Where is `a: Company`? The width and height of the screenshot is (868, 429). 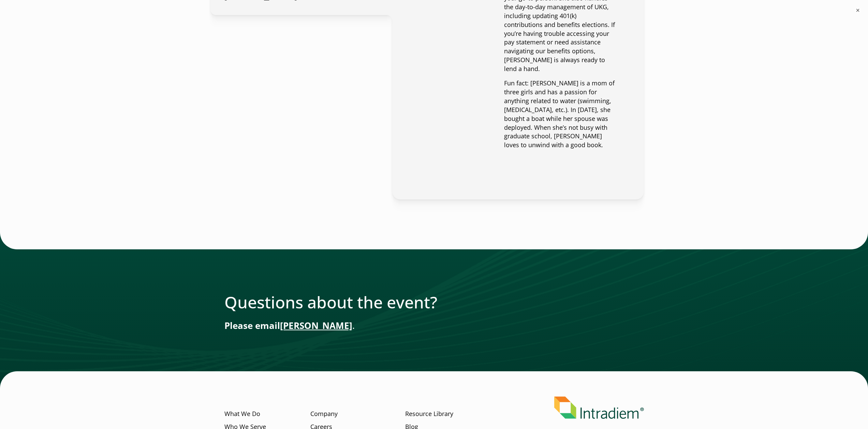 a: Company is located at coordinates (324, 414).